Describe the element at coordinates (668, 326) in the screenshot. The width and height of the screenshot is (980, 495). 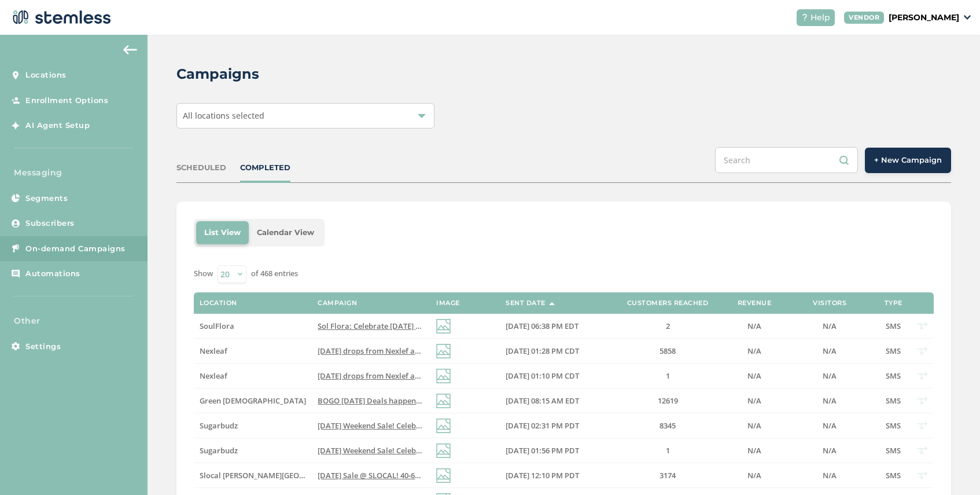
I see `span: 2` at that location.